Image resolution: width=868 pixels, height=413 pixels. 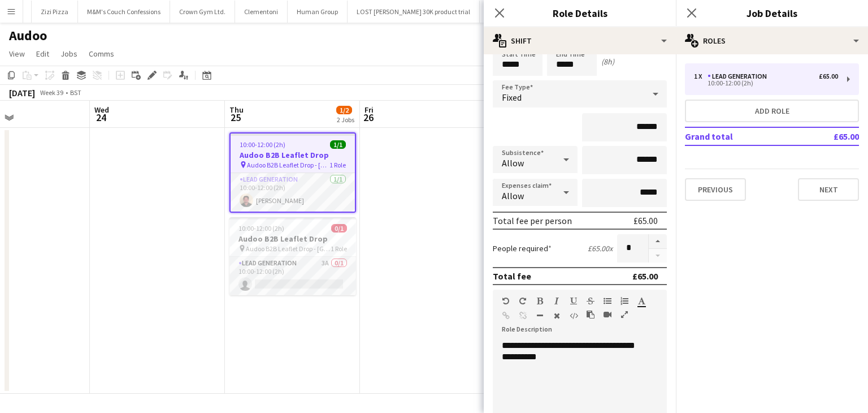 I want to click on button: Dracula & Daughters, so click(x=520, y=11).